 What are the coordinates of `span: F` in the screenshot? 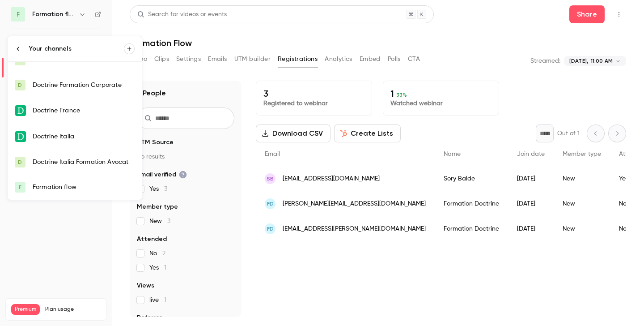 It's located at (20, 187).